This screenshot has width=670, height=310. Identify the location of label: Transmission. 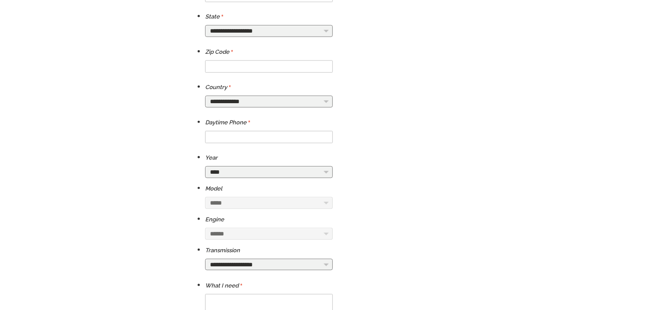
(222, 250).